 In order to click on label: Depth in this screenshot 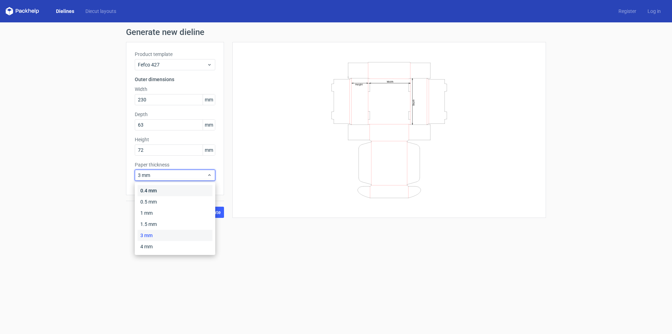, I will do `click(175, 114)`.